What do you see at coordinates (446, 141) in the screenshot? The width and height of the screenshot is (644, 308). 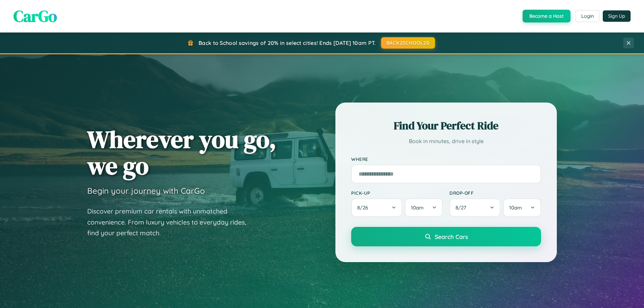 I see `p: Book in minutes, drive in style` at bounding box center [446, 141].